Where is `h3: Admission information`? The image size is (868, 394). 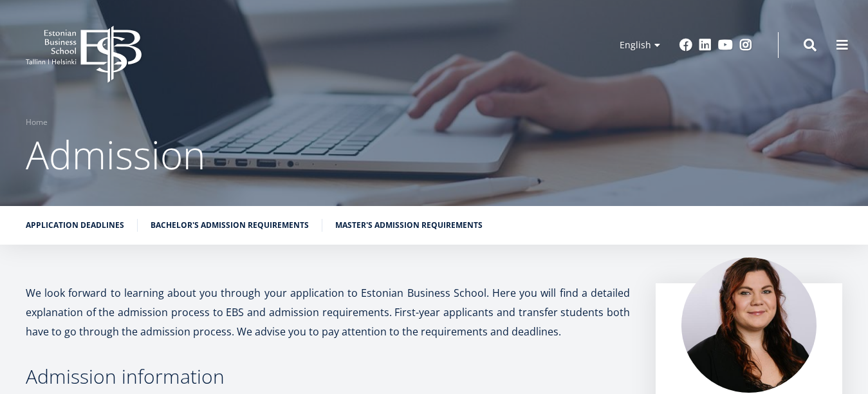
h3: Admission information is located at coordinates (328, 377).